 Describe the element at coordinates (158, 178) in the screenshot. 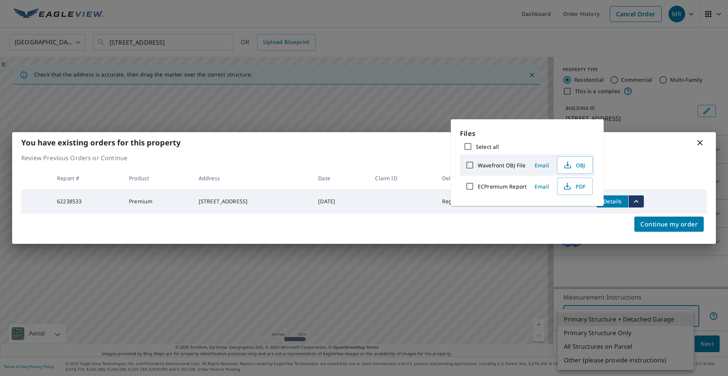

I see `th: Product` at that location.